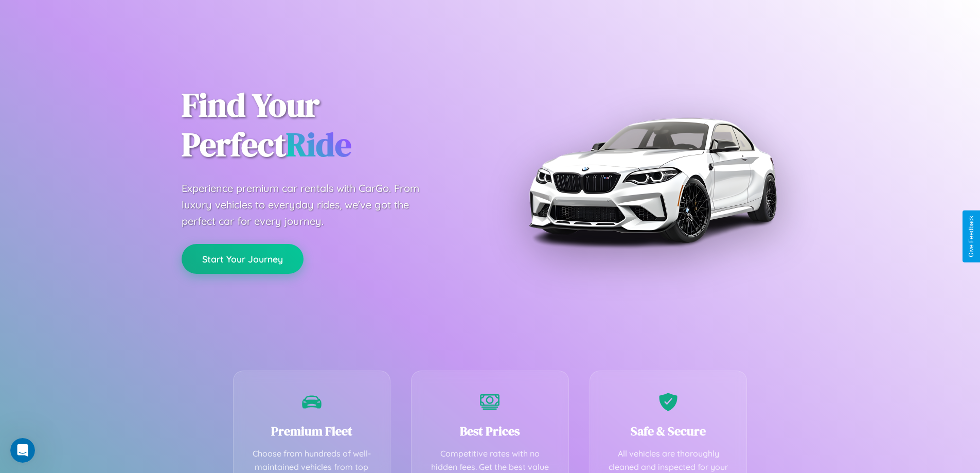  Describe the element at coordinates (972, 236) in the screenshot. I see `div: Give Feedback` at that location.